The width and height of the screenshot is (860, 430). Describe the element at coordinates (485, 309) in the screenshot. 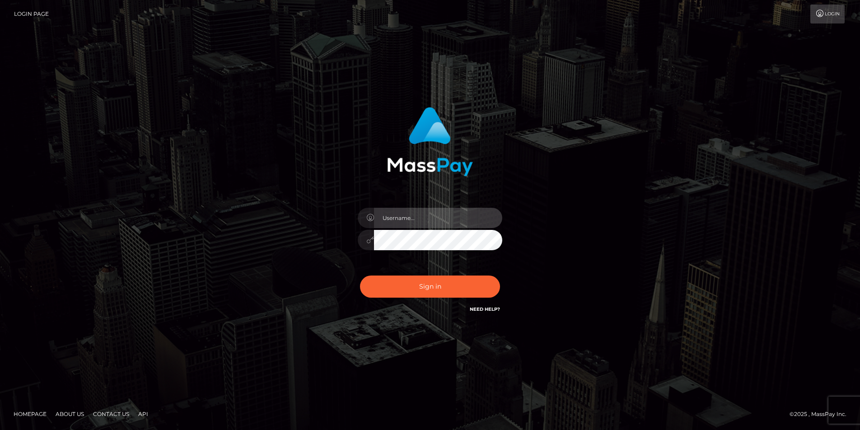

I see `a: Need Help?` at that location.